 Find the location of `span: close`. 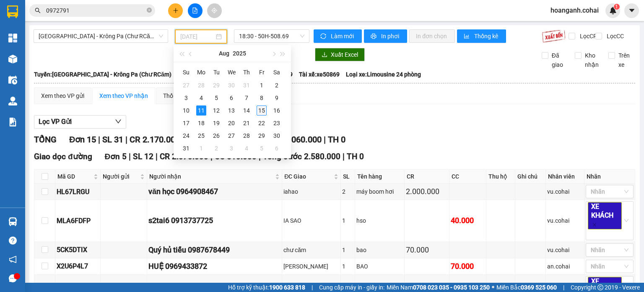

span: close is located at coordinates (594, 224).